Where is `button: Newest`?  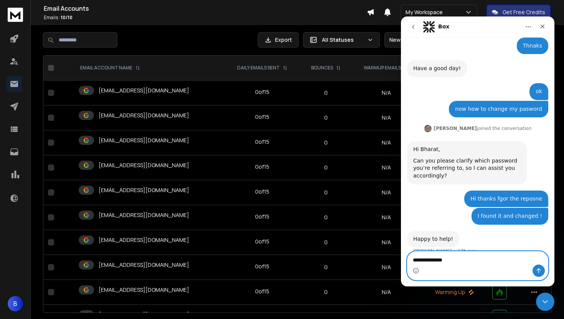
button: Newest is located at coordinates (409, 40).